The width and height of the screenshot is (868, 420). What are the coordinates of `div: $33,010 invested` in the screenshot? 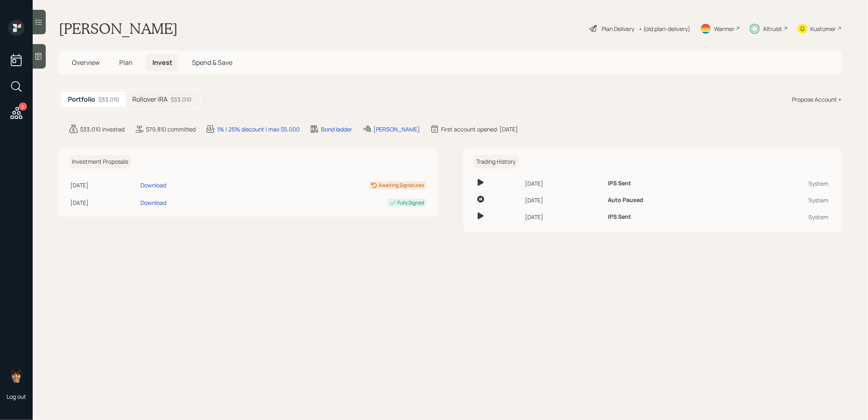 It's located at (102, 129).